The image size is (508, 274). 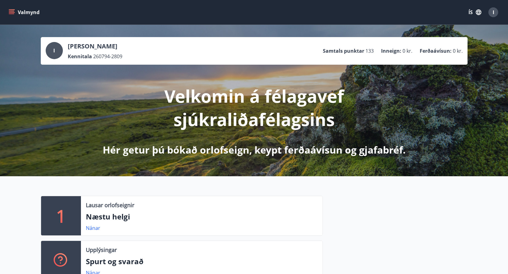 I want to click on p: Velkomin á félagavef sjúkraliðafélagsins, so click(x=254, y=108).